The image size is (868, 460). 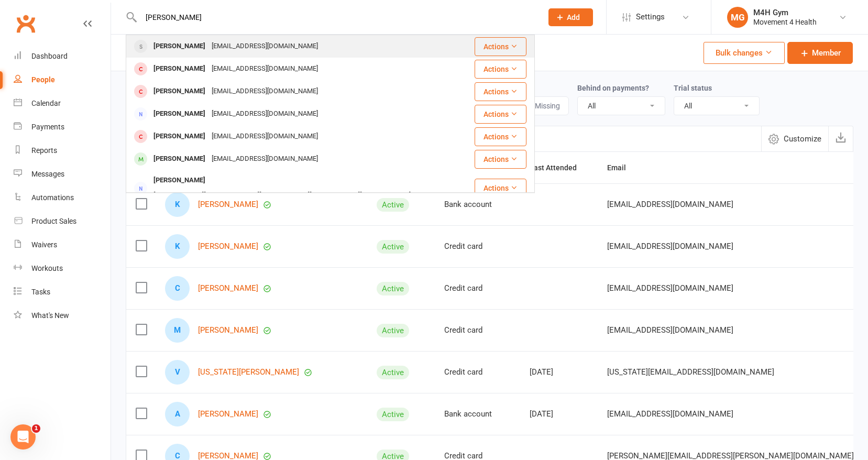 I want to click on div: Kathy, so click(x=177, y=204).